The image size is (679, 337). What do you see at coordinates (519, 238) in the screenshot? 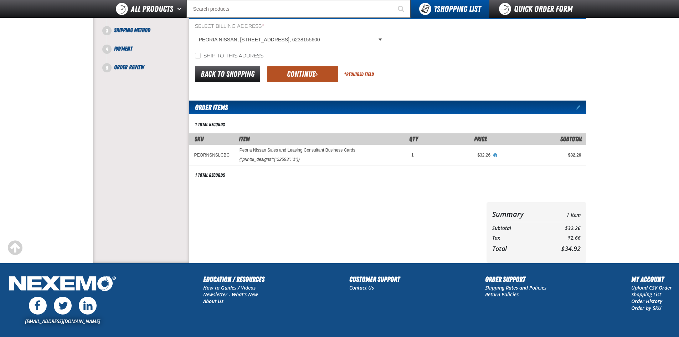
I see `th: Tax` at bounding box center [519, 238].